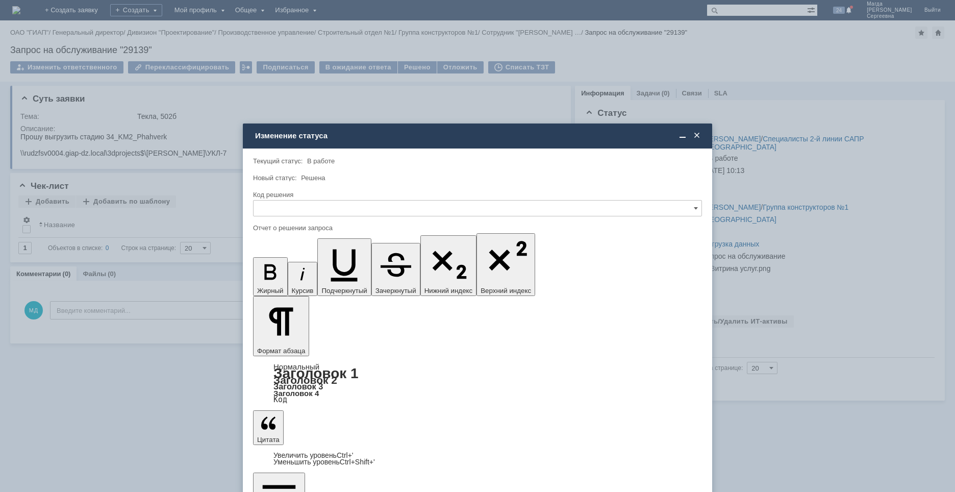  Describe the element at coordinates (270, 277) in the screenshot. I see `button: Жирный` at that location.